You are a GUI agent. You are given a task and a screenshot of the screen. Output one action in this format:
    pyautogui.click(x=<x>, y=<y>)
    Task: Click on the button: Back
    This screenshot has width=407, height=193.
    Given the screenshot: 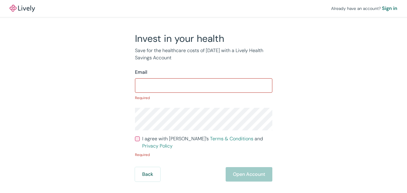 What is the action you would take?
    pyautogui.click(x=147, y=174)
    